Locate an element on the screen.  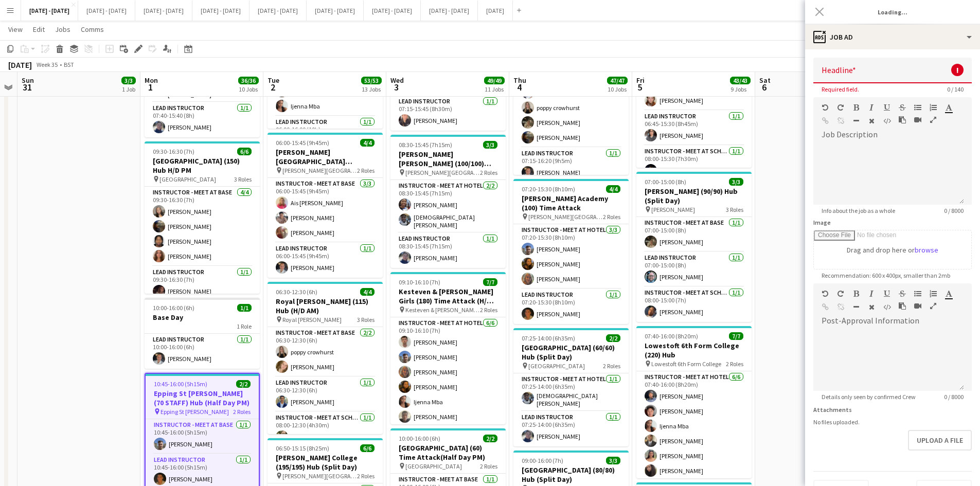
label: Attachments is located at coordinates (832, 409).